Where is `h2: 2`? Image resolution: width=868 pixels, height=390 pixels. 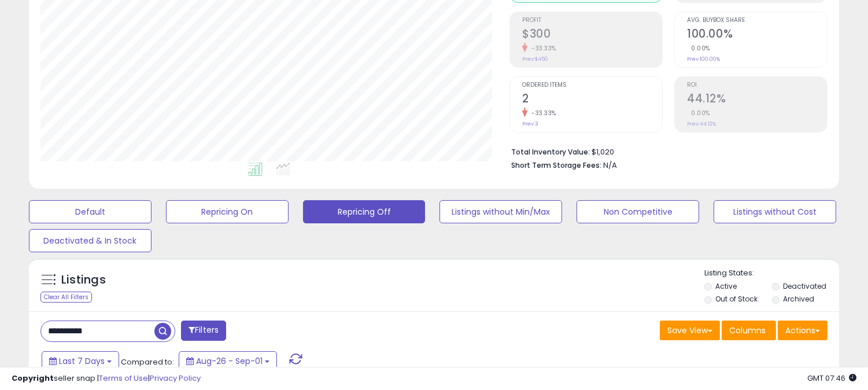
h2: 2 is located at coordinates (592, 99).